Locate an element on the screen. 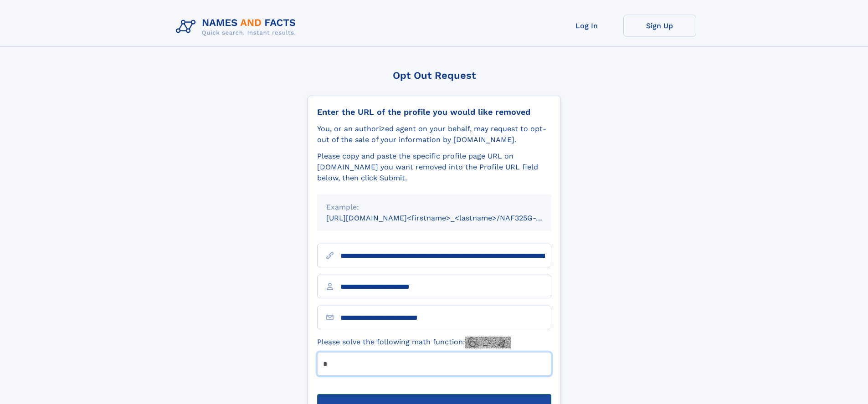 The width and height of the screenshot is (868, 404). div: Opt Out Request is located at coordinates (434, 75).